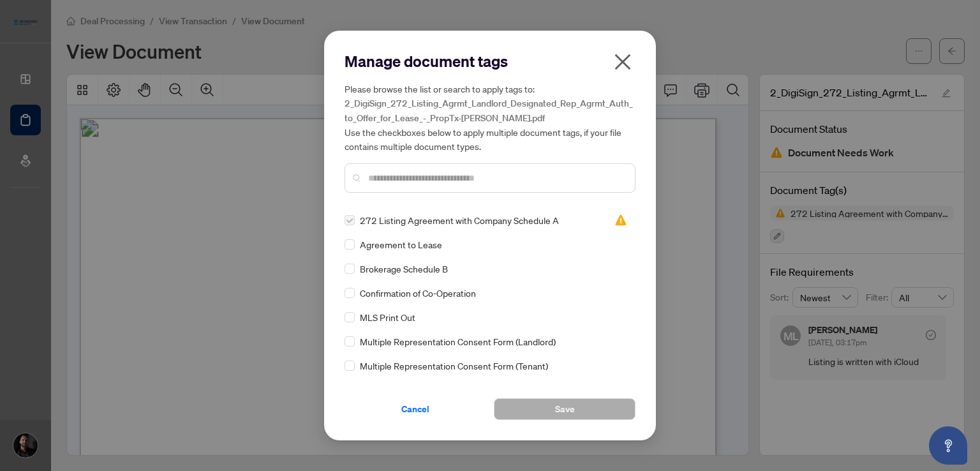  Describe the element at coordinates (564, 409) in the screenshot. I see `button: Save` at that location.